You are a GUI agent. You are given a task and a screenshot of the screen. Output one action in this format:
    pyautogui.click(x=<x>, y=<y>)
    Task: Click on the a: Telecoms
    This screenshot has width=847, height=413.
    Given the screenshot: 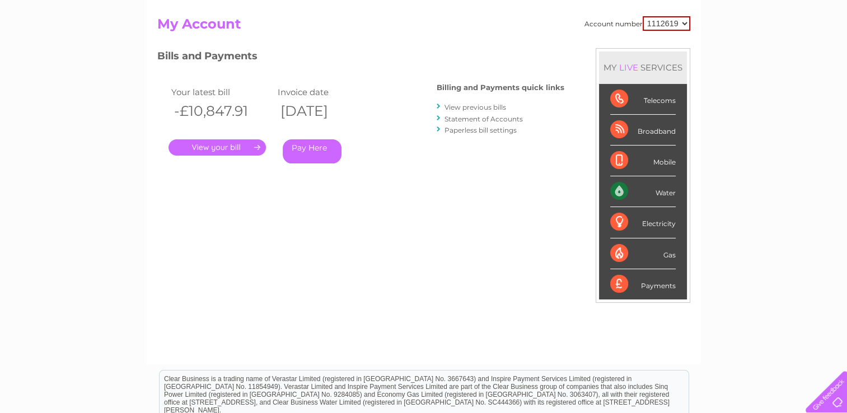 What is the action you would take?
    pyautogui.click(x=726, y=52)
    